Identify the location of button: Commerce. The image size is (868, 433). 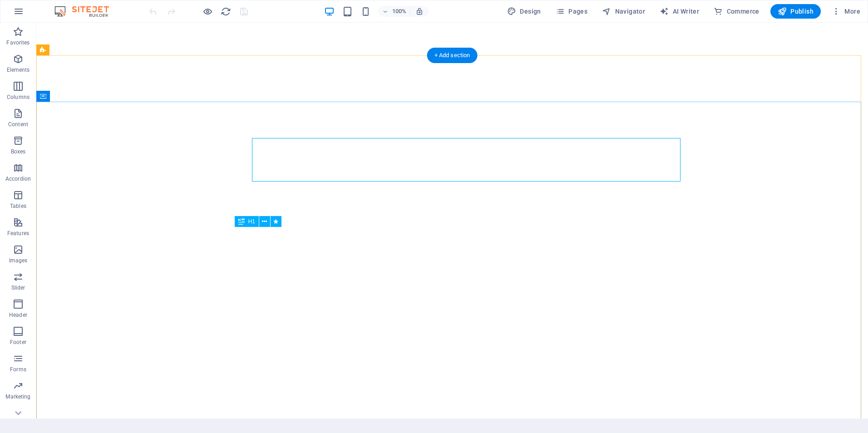
(737, 11).